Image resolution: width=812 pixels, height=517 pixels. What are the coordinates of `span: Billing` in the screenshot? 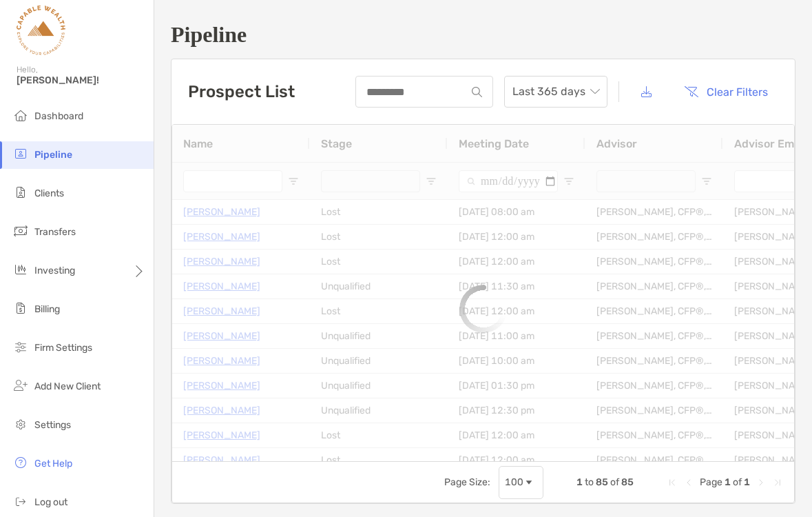 It's located at (47, 309).